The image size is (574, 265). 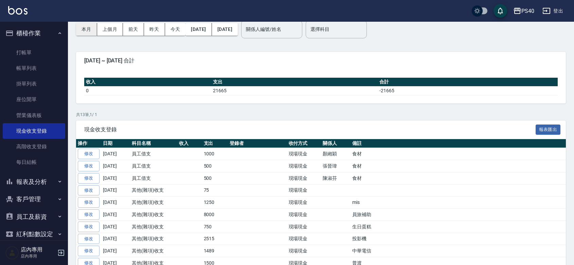 What do you see at coordinates (458, 251) in the screenshot?
I see `td: 中華電信` at bounding box center [458, 251].